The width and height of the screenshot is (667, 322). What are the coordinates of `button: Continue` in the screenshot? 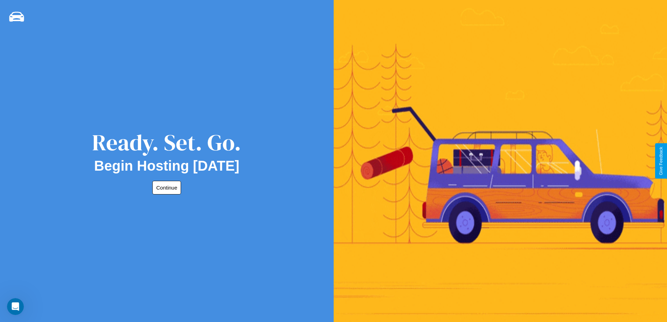 It's located at (167, 187).